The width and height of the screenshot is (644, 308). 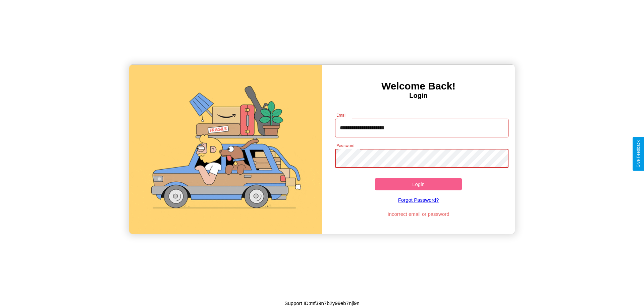 What do you see at coordinates (418, 184) in the screenshot?
I see `button: Login` at bounding box center [418, 184].